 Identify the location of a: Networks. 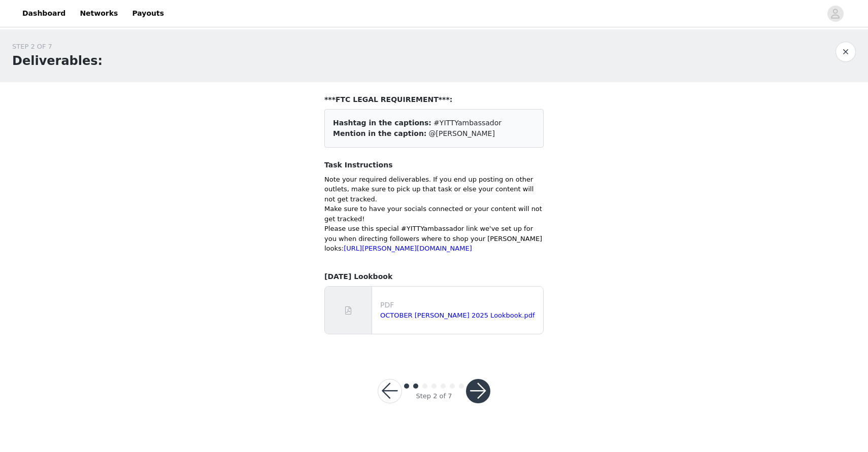
(99, 13).